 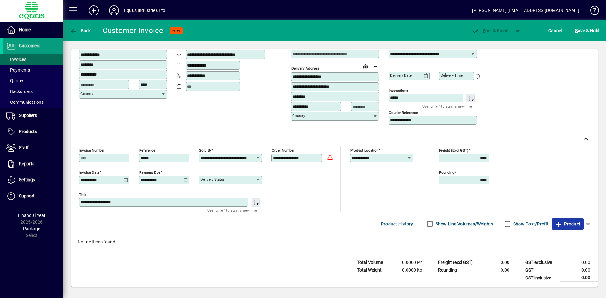 I want to click on td: GST exclusive, so click(x=541, y=263).